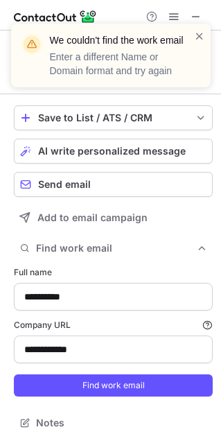 The width and height of the screenshot is (221, 443). Describe the element at coordinates (113, 184) in the screenshot. I see `button: Send email` at that location.